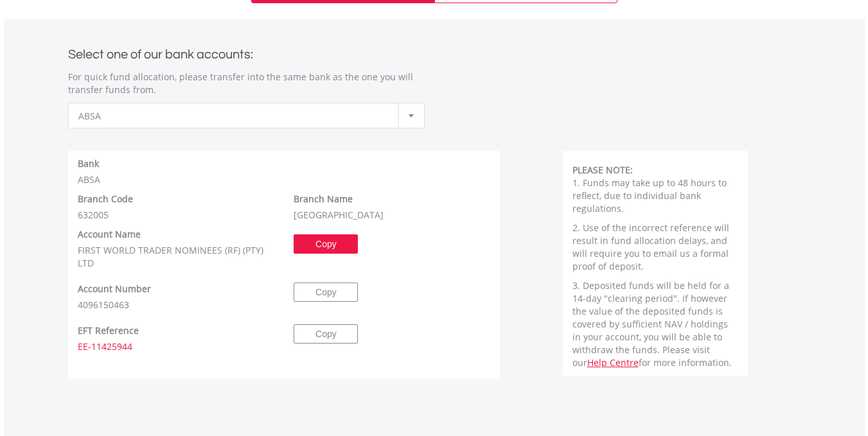 The width and height of the screenshot is (868, 436). Describe the element at coordinates (176, 257) in the screenshot. I see `p: FIRST WORLD TRADER NOMINEES (RF) (PTY) LTD` at that location.